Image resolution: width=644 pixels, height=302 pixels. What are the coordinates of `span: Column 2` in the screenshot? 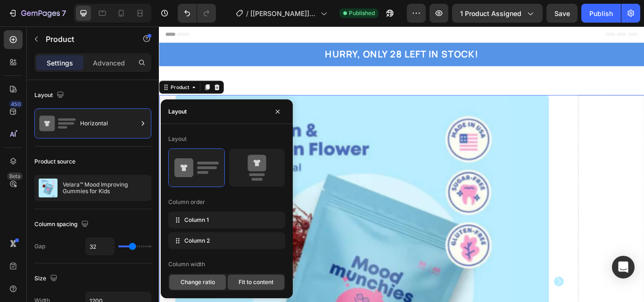 It's located at (197, 241).